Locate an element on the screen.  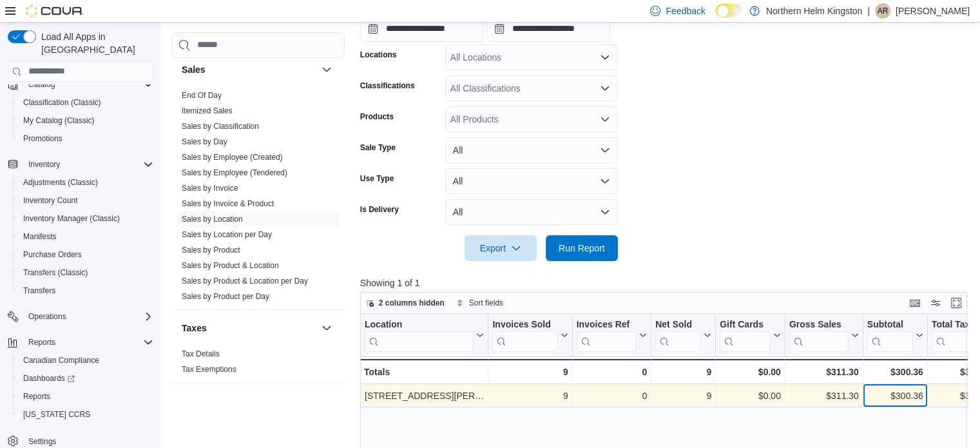
a: Sales by Invoice is located at coordinates (209, 188).